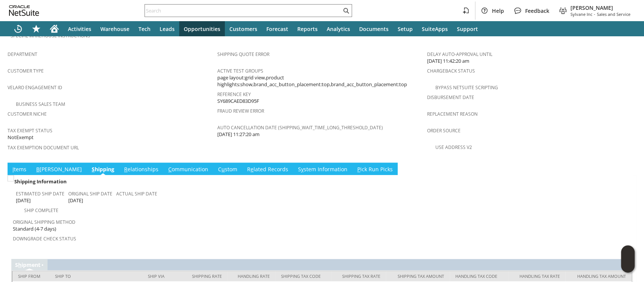 This screenshot has width=644, height=282. What do you see at coordinates (359, 276) in the screenshot?
I see `div: Shipping Tax Rate` at bounding box center [359, 276].